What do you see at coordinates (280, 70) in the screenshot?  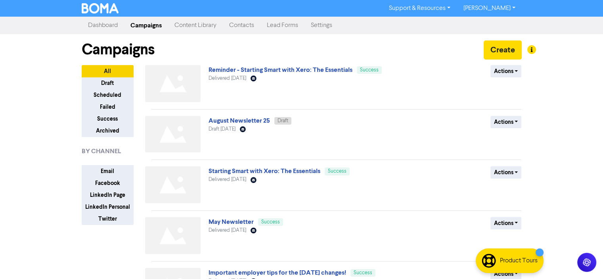 I see `a: Reminder - Starting Smart with Xero: The Essentials` at bounding box center [280, 70].